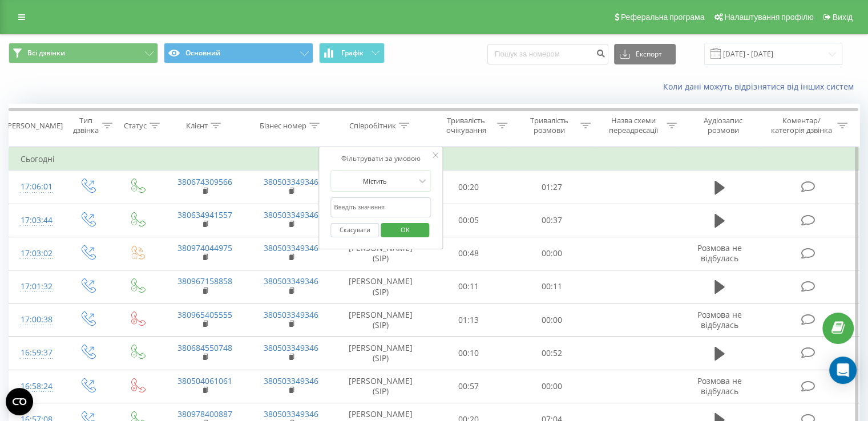  What do you see at coordinates (552, 220) in the screenshot?
I see `td: 00:37` at bounding box center [552, 220].